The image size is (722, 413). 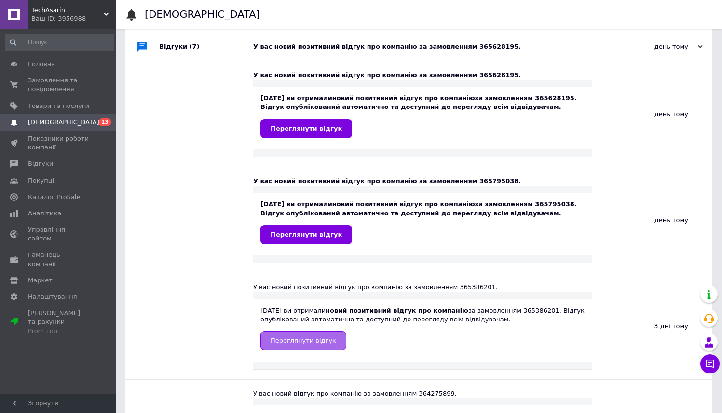 I want to click on button: Чат з покупцем, so click(x=710, y=364).